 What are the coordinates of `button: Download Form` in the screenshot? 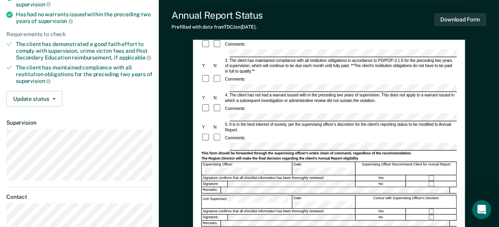 It's located at (460, 19).